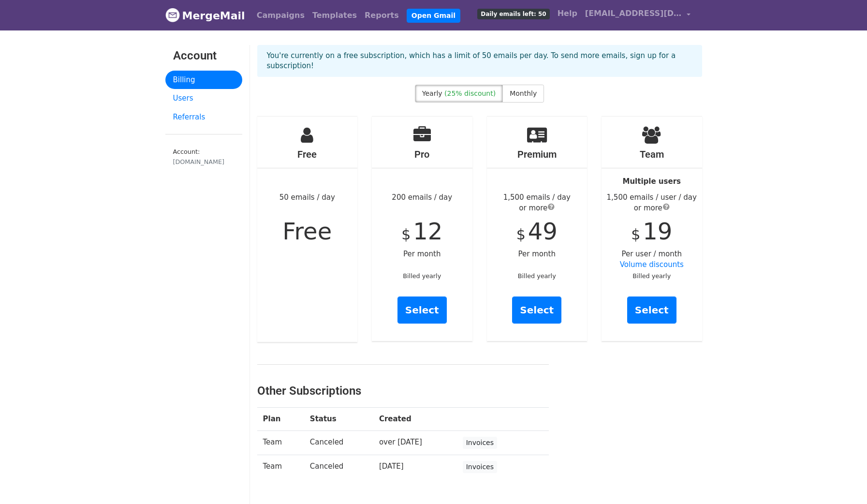 The image size is (867, 504). What do you see at coordinates (652, 154) in the screenshot?
I see `h4: Team` at bounding box center [652, 154].